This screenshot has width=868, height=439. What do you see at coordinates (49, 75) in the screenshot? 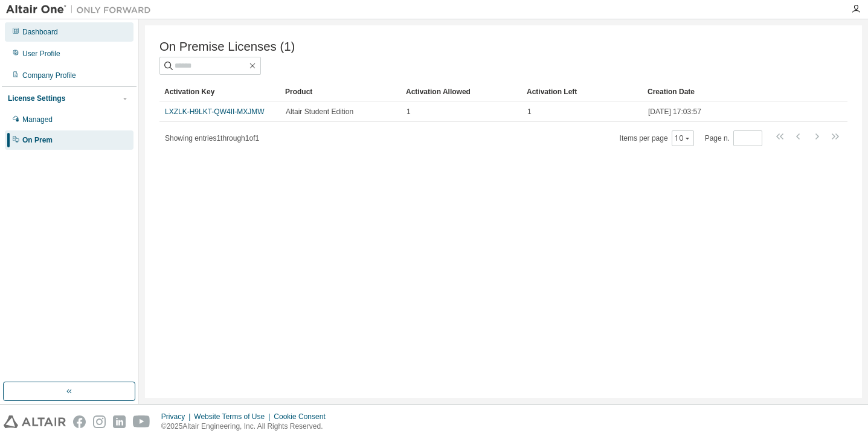
I see `div: Company Profile` at bounding box center [49, 75].